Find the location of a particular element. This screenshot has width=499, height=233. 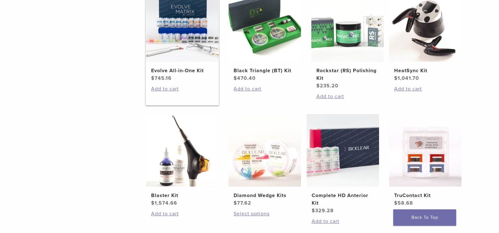

img: Diamond Wedge Kits is located at coordinates (265, 150).